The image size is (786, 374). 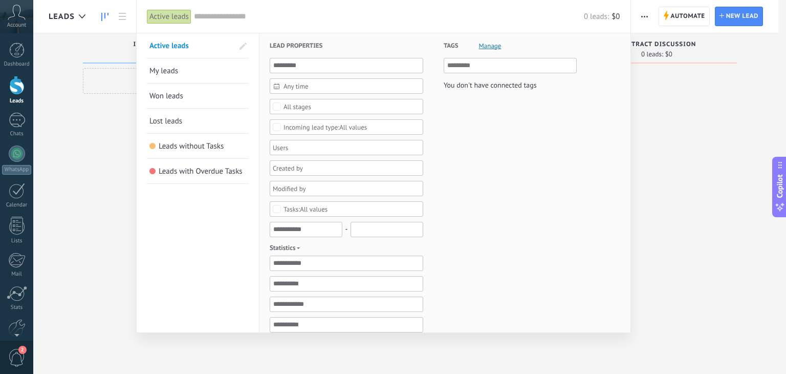 I want to click on a: Lost leads, so click(x=198, y=121).